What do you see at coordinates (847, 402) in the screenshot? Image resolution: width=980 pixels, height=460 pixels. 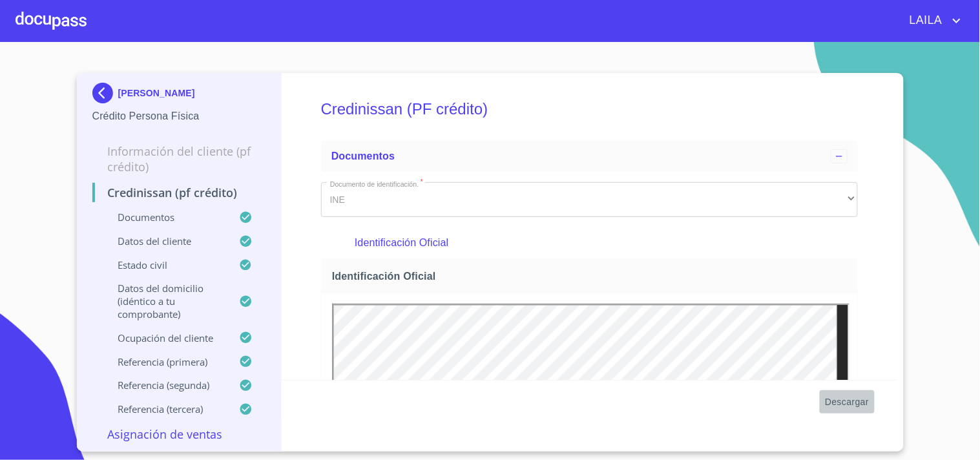 I see `span: Descargar` at bounding box center [847, 402].